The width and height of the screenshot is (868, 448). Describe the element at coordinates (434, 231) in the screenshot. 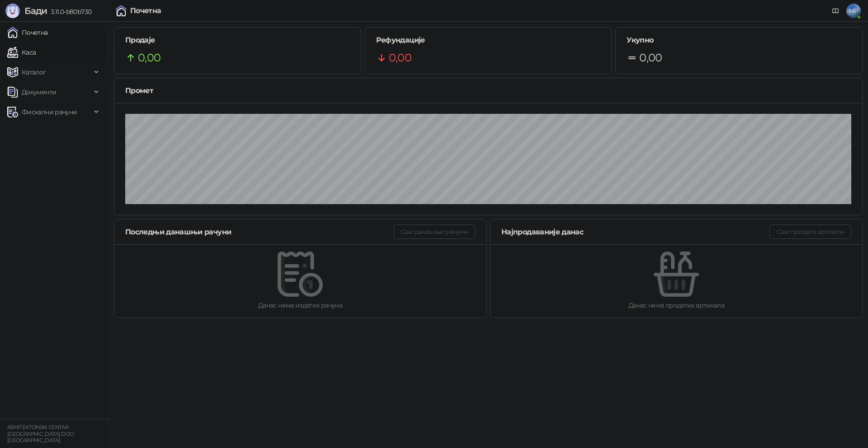

I see `button: Сви данашњи рачуни` at that location.